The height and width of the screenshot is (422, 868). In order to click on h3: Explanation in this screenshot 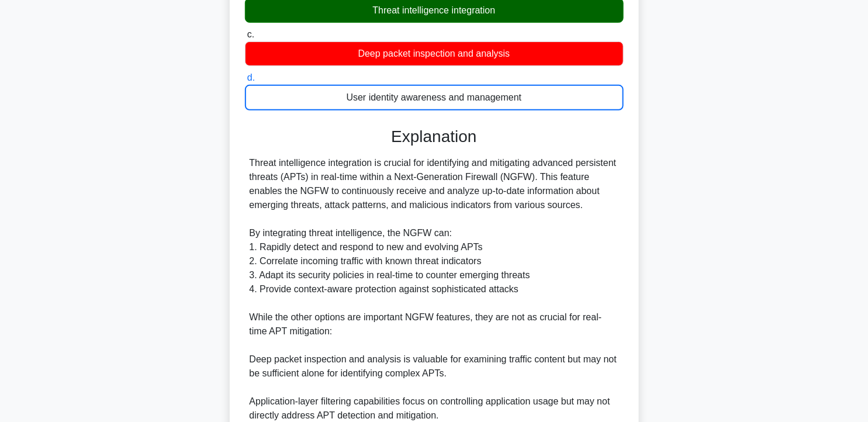, I will do `click(434, 137)`.